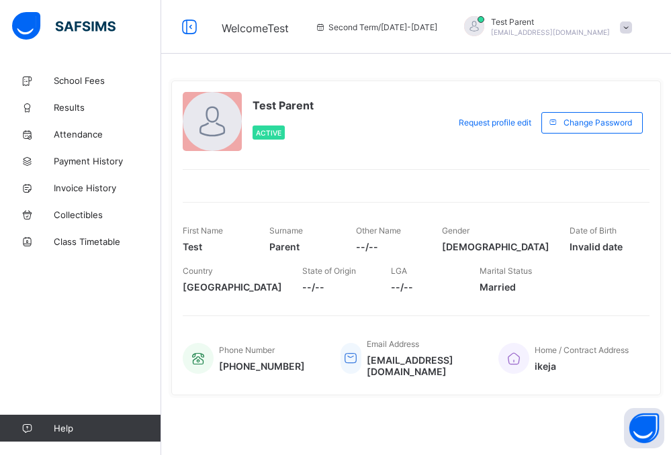 The width and height of the screenshot is (671, 455). Describe the element at coordinates (269, 133) in the screenshot. I see `span: Active` at that location.